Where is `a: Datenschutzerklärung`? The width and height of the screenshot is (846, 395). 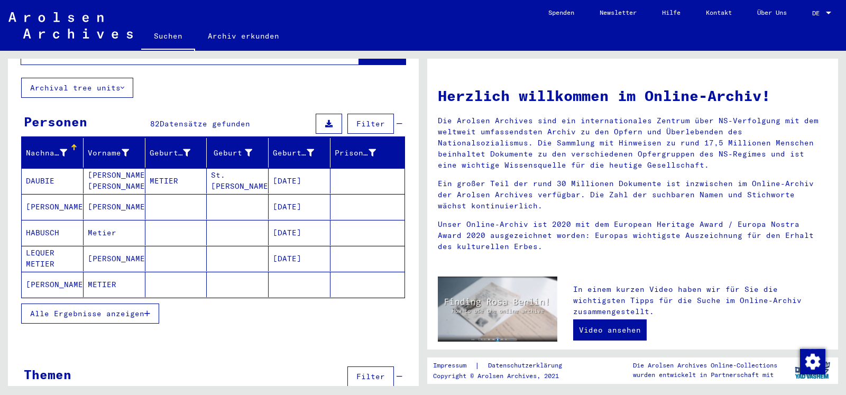
a: Datenschutzerklärung is located at coordinates (527, 366).